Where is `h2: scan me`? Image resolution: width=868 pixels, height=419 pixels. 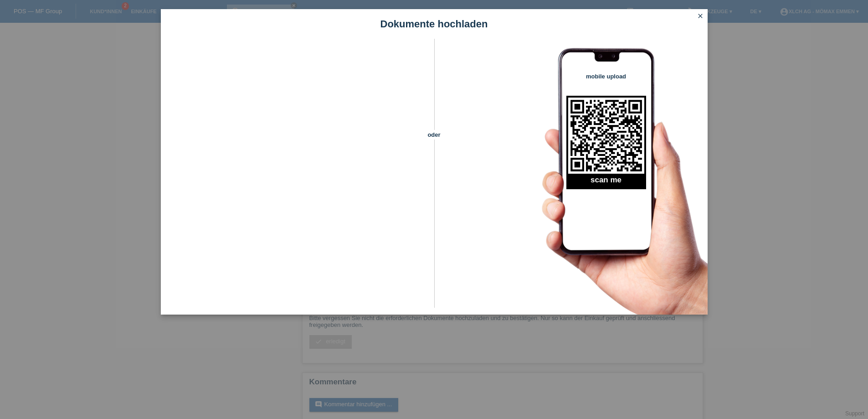 h2: scan me is located at coordinates (606, 182).